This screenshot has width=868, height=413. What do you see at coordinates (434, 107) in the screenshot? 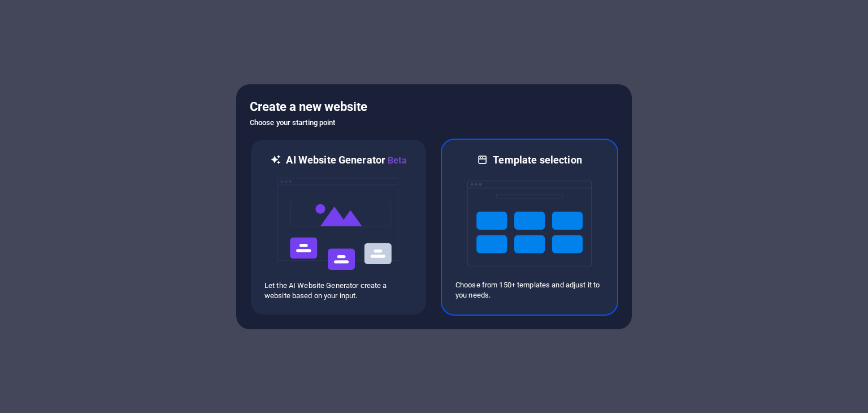
I see `h5: Create a new website` at bounding box center [434, 107].